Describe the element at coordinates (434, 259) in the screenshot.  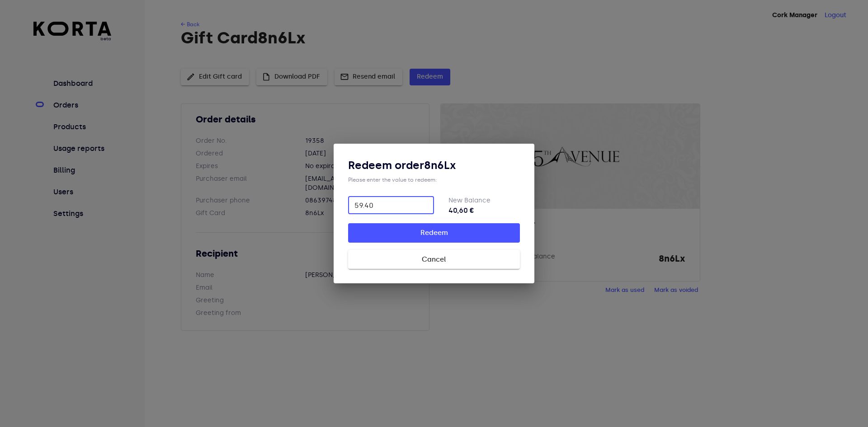
I see `span: Cancel` at that location.